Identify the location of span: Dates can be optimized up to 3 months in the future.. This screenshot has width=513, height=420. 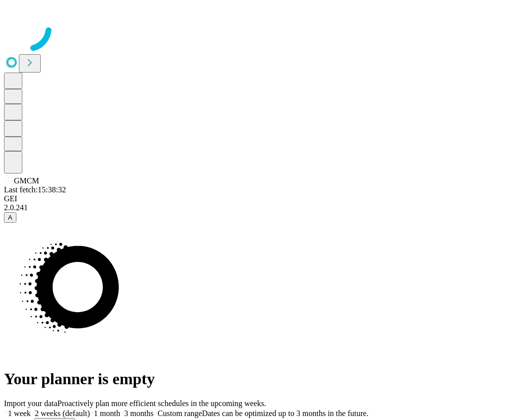
(285, 413).